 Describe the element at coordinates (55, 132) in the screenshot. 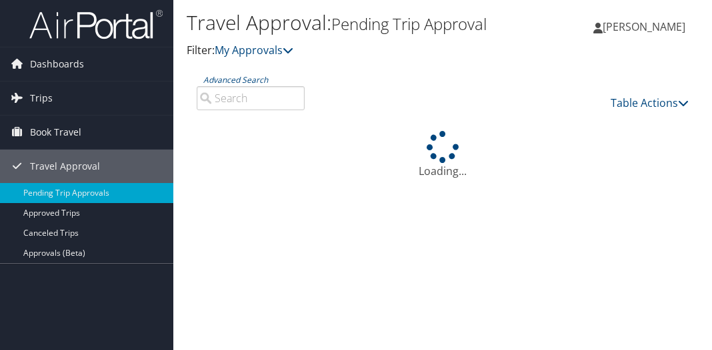

I see `span: Book Travel` at that location.